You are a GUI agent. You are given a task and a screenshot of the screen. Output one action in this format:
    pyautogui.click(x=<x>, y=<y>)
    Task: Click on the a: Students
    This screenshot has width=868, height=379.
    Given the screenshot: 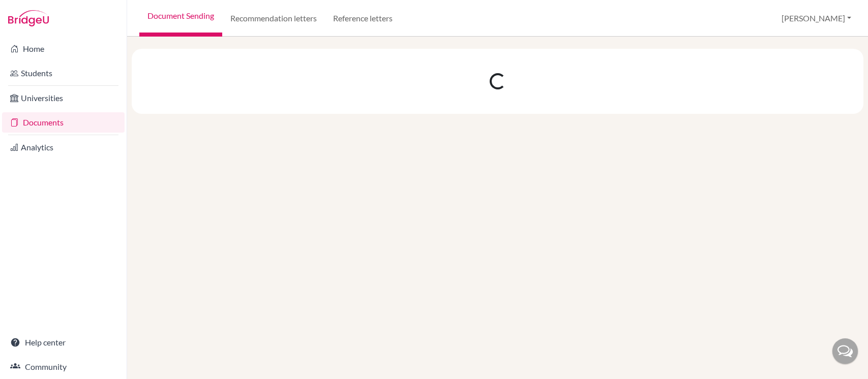 What is the action you would take?
    pyautogui.click(x=63, y=73)
    